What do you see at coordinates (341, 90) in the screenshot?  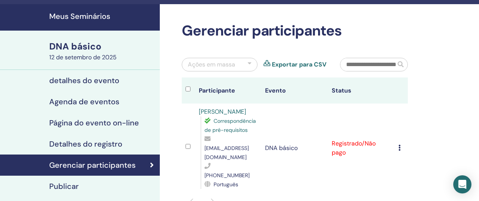 I see `font: Status` at bounding box center [341, 90].